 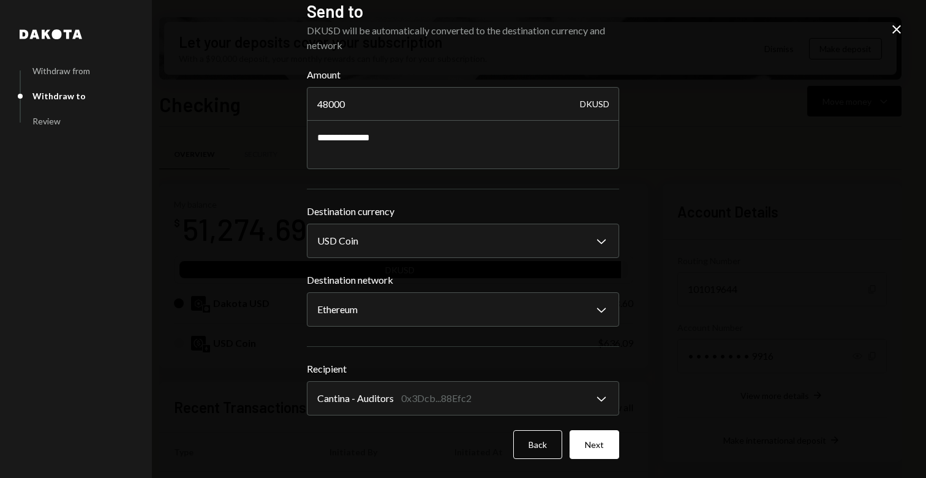 I want to click on label: Destination network, so click(x=463, y=280).